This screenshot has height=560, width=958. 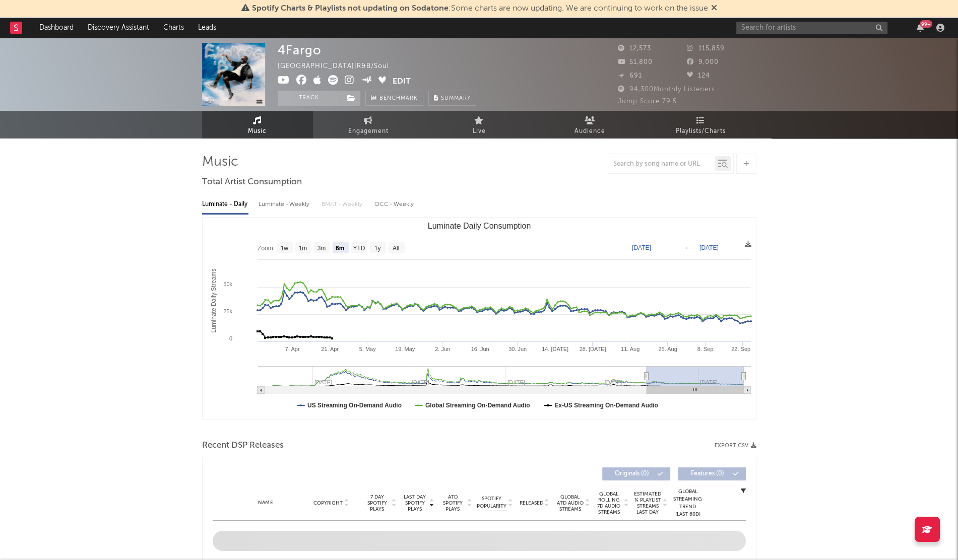 What do you see at coordinates (406, 350) in the screenshot?
I see `text: 19. May` at bounding box center [406, 350].